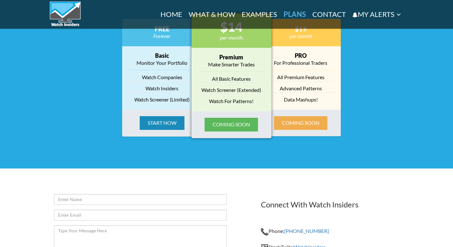 Image resolution: width=453 pixels, height=247 pixels. I want to click on li: Watch Companies, so click(162, 77).